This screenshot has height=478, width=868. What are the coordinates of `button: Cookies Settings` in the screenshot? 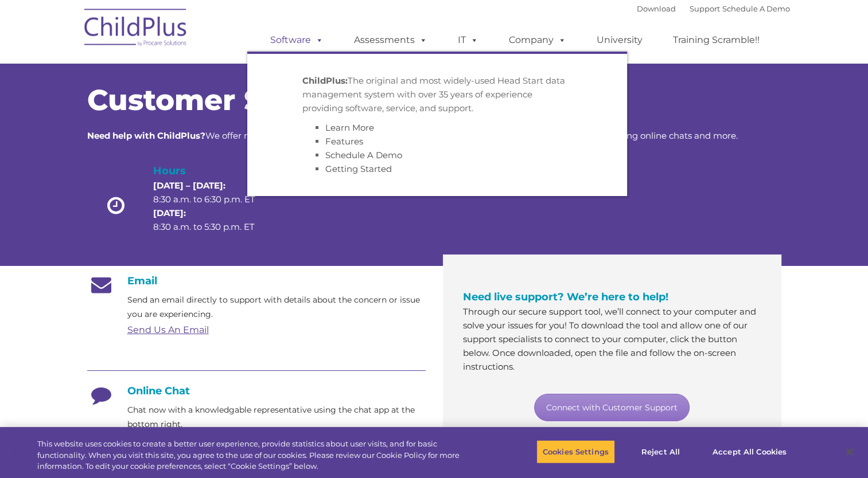 It's located at (575, 451).